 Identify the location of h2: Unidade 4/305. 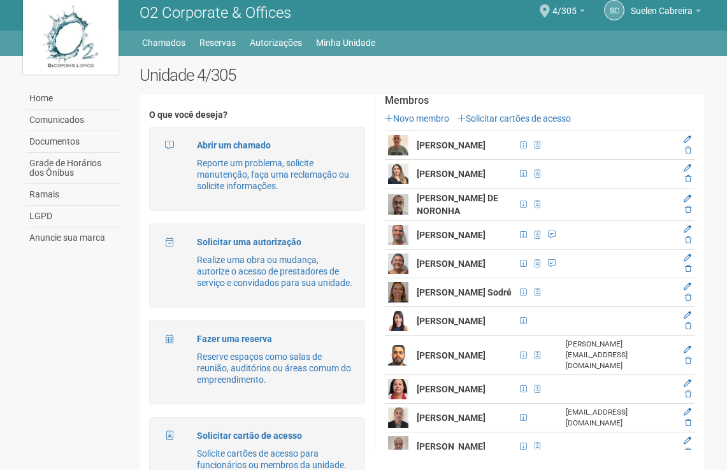
(422, 75).